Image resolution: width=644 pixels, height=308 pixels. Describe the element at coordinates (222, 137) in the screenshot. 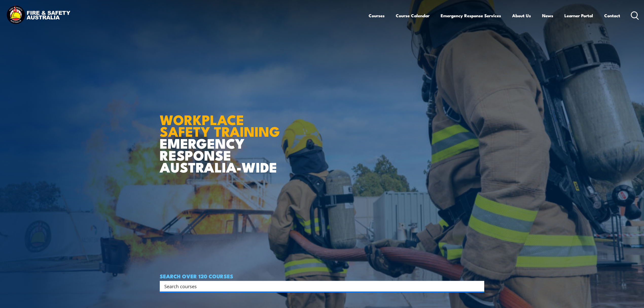

I see `h1: EMERGENCY RESPONSE AUSTRALIA-WIDE` at that location.